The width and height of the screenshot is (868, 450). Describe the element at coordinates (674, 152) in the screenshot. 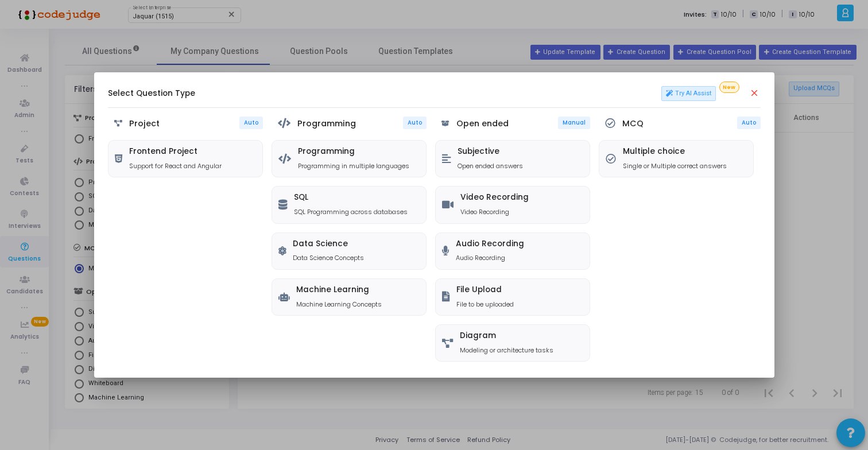

I see `h5: Multiple choice` at that location.